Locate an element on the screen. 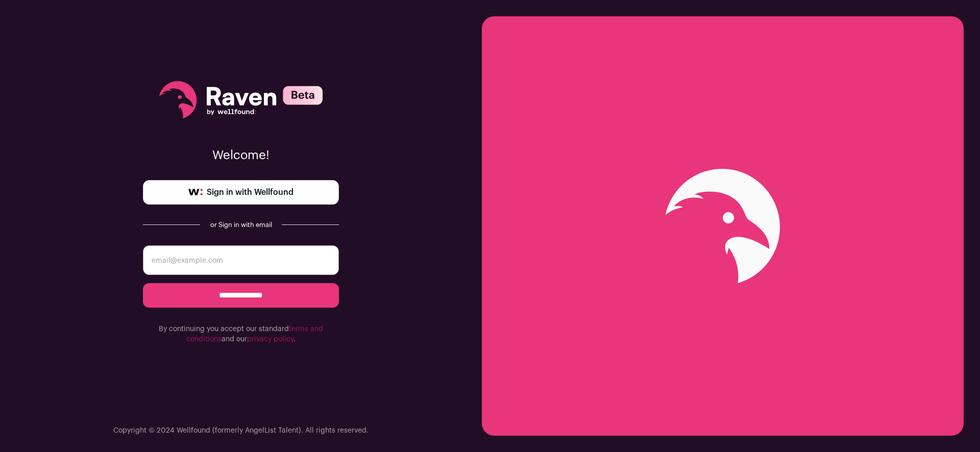  input: email@example.com is located at coordinates (241, 260).